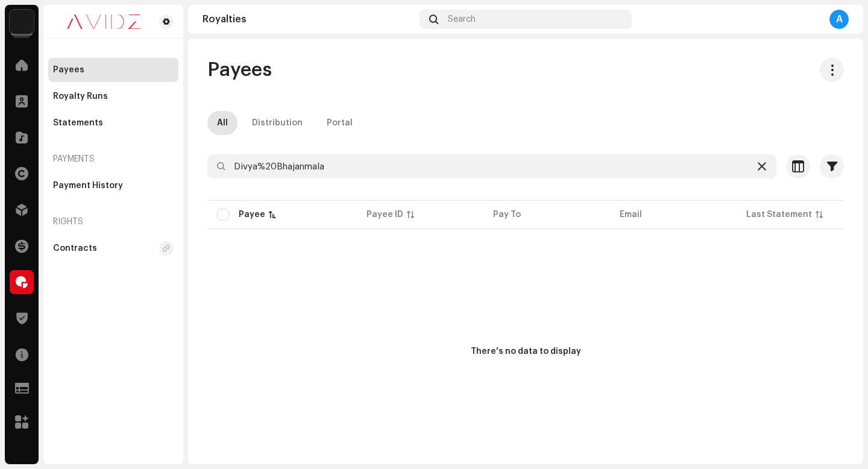  What do you see at coordinates (239, 70) in the screenshot?
I see `span: Payees` at bounding box center [239, 70].